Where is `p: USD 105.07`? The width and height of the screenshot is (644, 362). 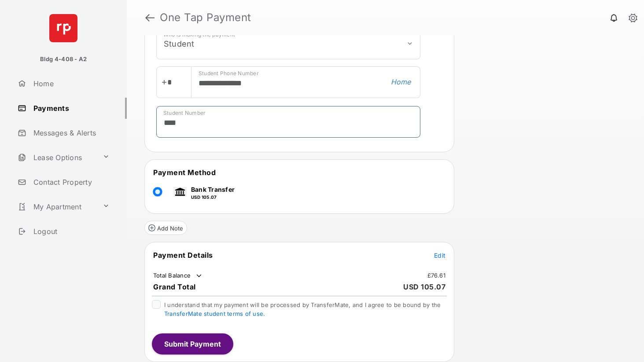 p: USD 105.07 is located at coordinates (212, 197).